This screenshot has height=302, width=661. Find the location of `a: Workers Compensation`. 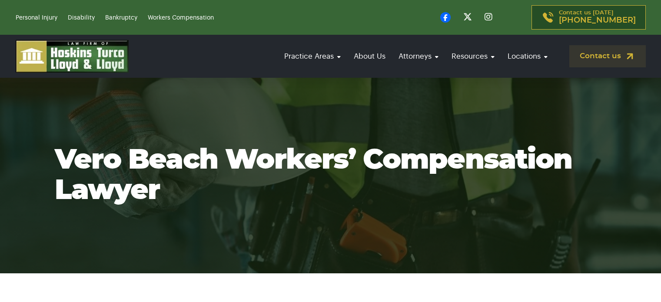

a: Workers Compensation is located at coordinates (181, 18).